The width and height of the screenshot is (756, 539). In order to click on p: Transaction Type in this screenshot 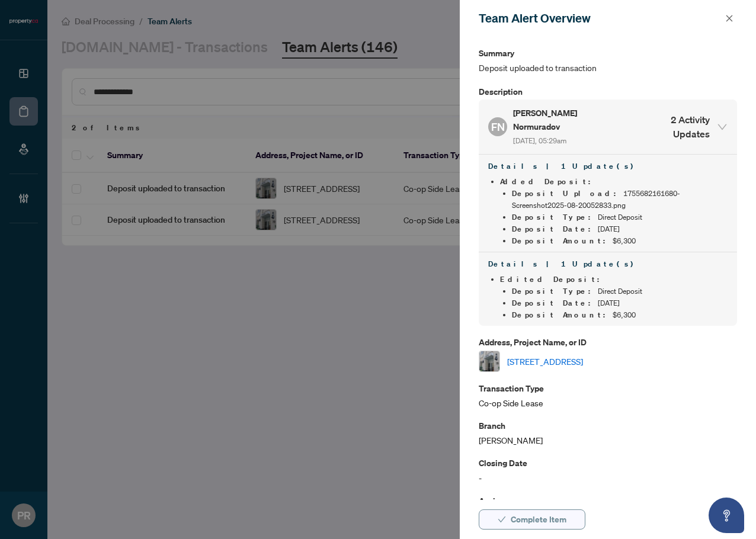, I will do `click(608, 388)`.